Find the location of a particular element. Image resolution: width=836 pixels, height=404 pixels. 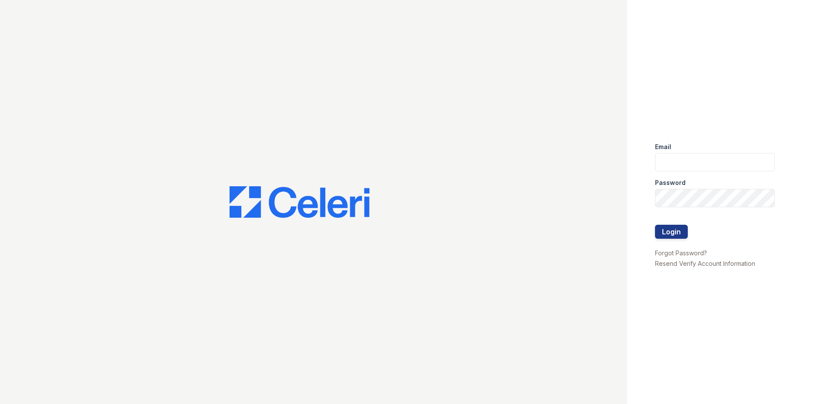

img: CE_Logo_Blue-a8612792a0a2168367f1c8372b55b34899dd931a85d93a1a3d3e32e68fde9ad4.png is located at coordinates (300, 202).